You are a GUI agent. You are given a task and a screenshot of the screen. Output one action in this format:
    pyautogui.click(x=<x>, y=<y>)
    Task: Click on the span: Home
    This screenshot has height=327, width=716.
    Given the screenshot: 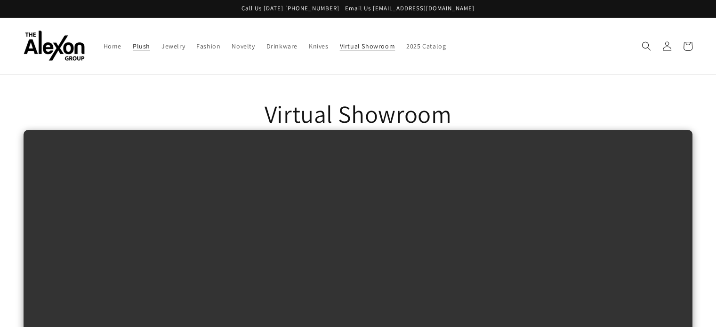 What is the action you would take?
    pyautogui.click(x=112, y=46)
    